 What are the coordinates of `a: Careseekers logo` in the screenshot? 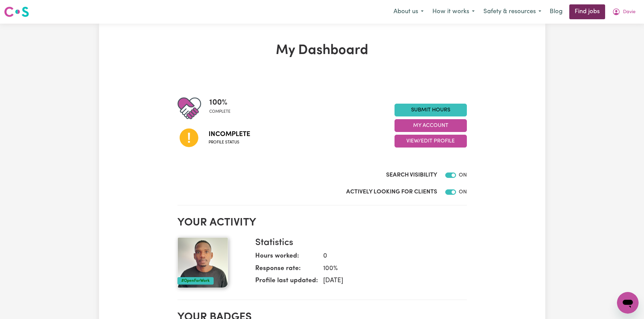 It's located at (17, 12).